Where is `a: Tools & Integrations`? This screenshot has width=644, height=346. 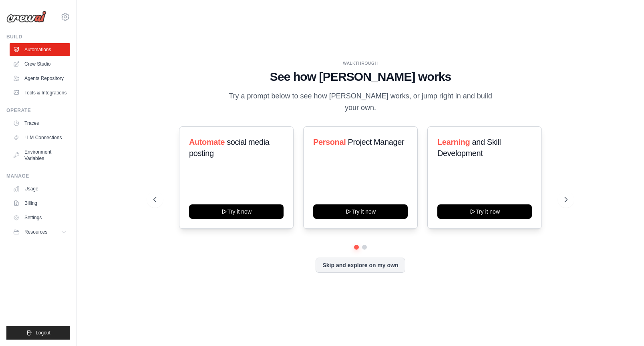
a: Tools & Integrations is located at coordinates (40, 93).